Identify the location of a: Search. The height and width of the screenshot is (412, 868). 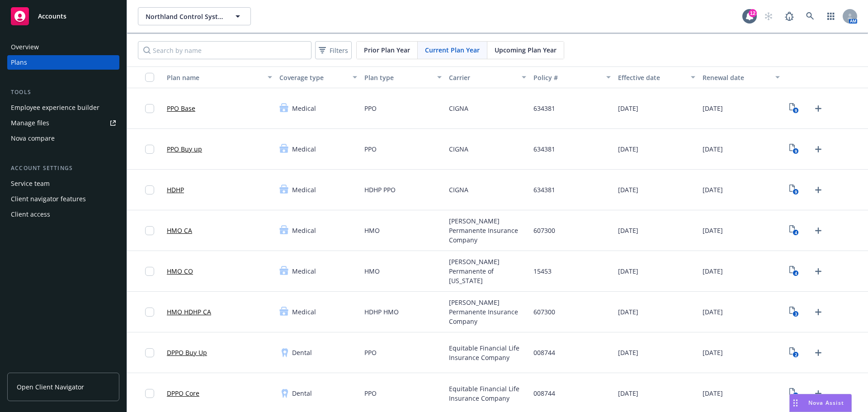
(810, 16).